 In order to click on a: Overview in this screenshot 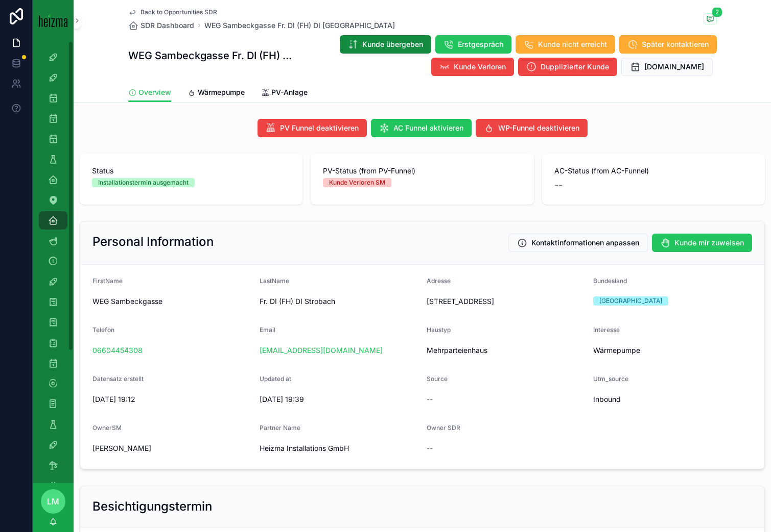, I will do `click(149, 93)`.